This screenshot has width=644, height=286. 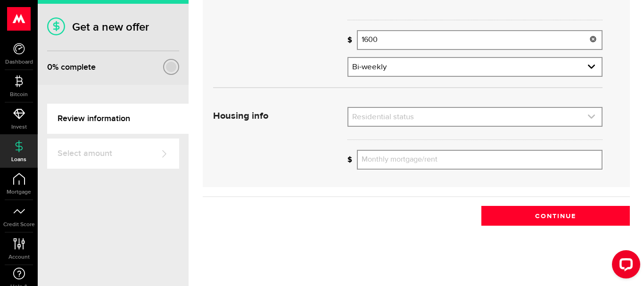 I want to click on button: Open LiveChat chat widget, so click(x=22, y=18).